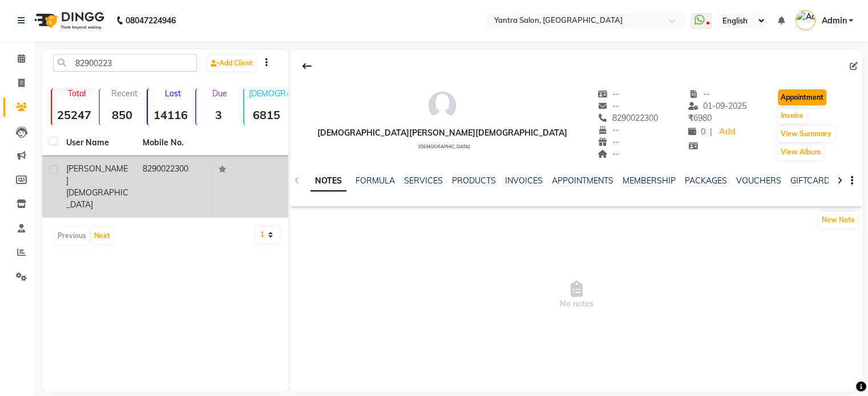 This screenshot has width=868, height=396. Describe the element at coordinates (576, 295) in the screenshot. I see `span: No notes` at that location.